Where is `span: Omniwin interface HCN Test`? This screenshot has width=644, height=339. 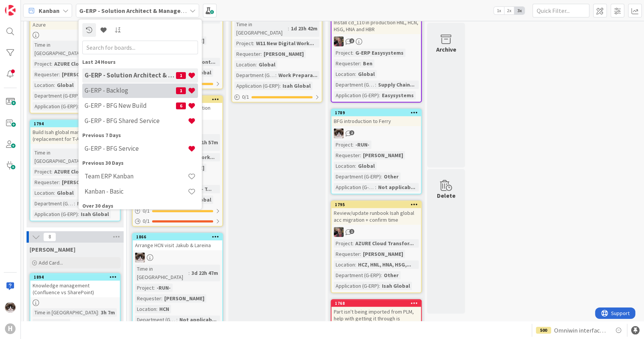
span: Omniwin interface HCN Test is located at coordinates (581, 330).